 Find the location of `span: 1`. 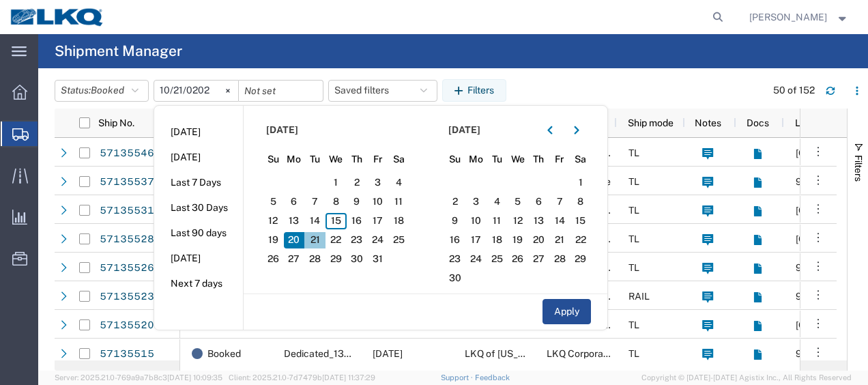

span: 1 is located at coordinates (336, 183).